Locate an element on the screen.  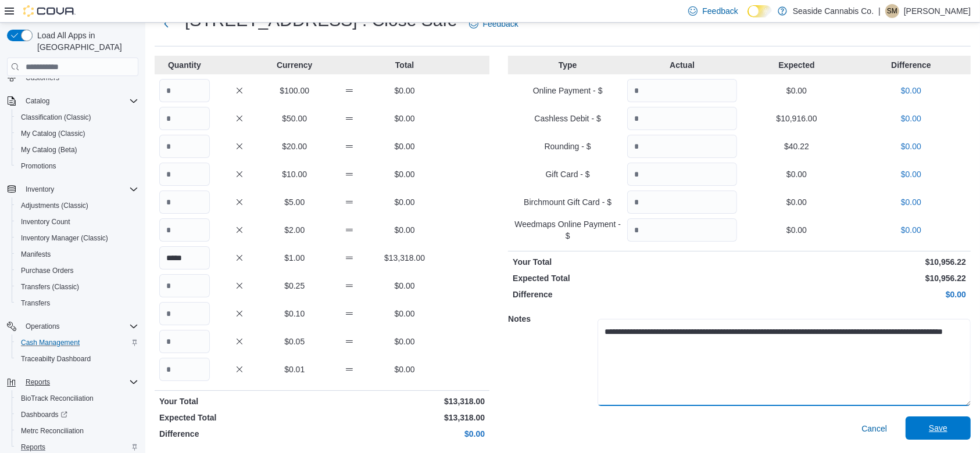
span: Transfers is located at coordinates (77, 303).